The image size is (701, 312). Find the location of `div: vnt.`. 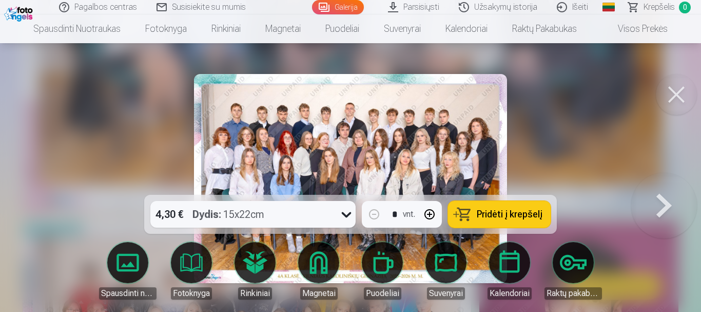

div: vnt. is located at coordinates (409, 214).